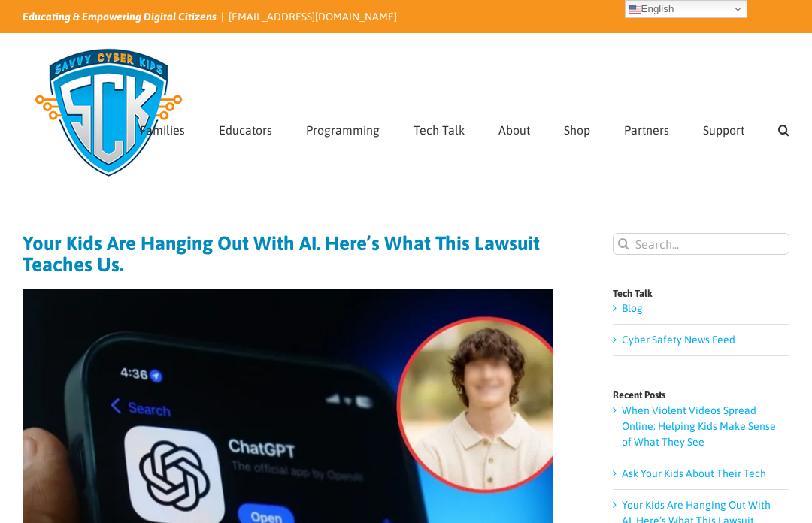  Describe the element at coordinates (723, 130) in the screenshot. I see `span: Support` at that location.